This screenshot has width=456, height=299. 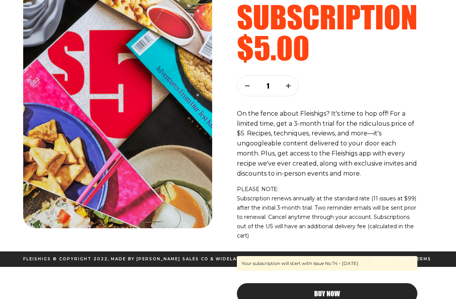 What do you see at coordinates (228, 259) in the screenshot?
I see `a: Widelab` at bounding box center [228, 259].